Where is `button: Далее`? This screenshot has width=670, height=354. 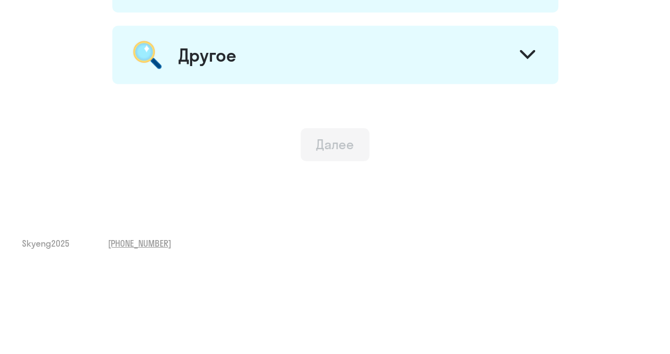 button: Далее is located at coordinates (335, 145).